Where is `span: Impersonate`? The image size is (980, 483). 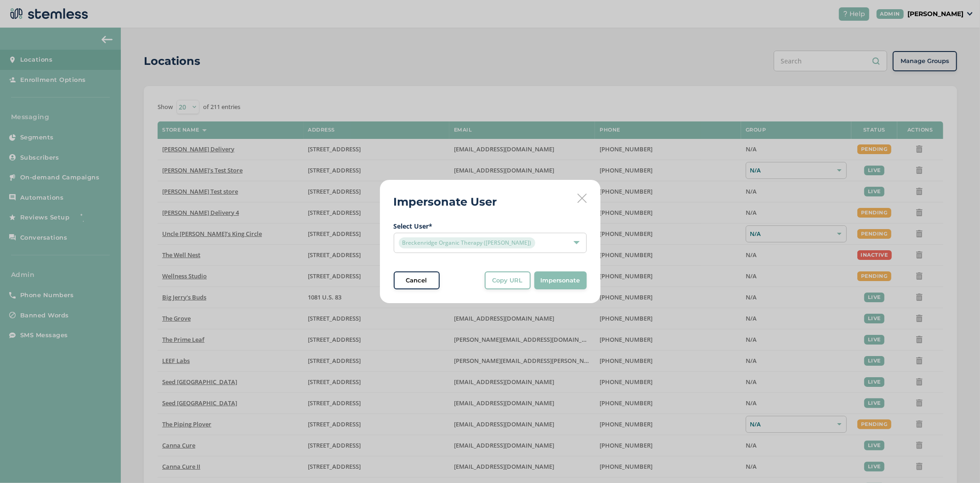
span: Impersonate is located at coordinates (561, 280).